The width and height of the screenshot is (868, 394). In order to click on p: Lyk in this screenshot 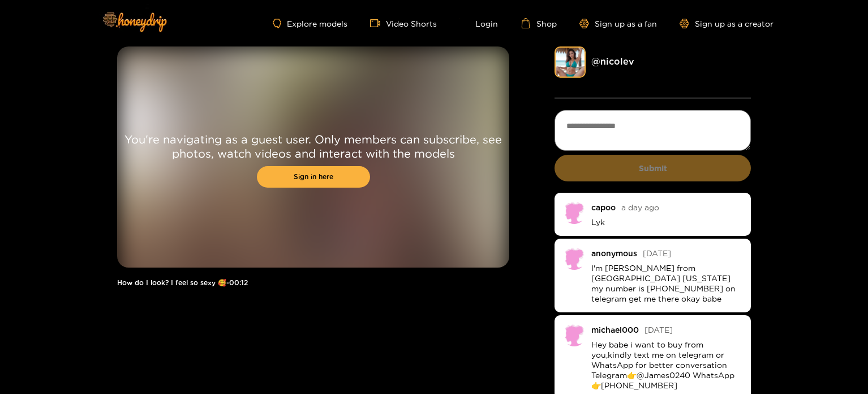, I will do `click(667, 222)`.